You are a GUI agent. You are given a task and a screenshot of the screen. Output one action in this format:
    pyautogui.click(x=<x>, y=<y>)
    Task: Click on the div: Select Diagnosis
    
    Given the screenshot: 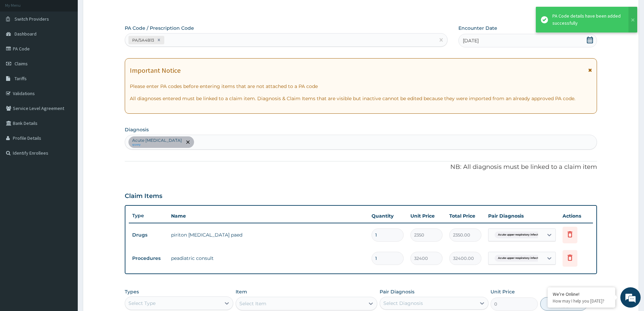 What is the action you would take?
    pyautogui.click(x=403, y=303)
    